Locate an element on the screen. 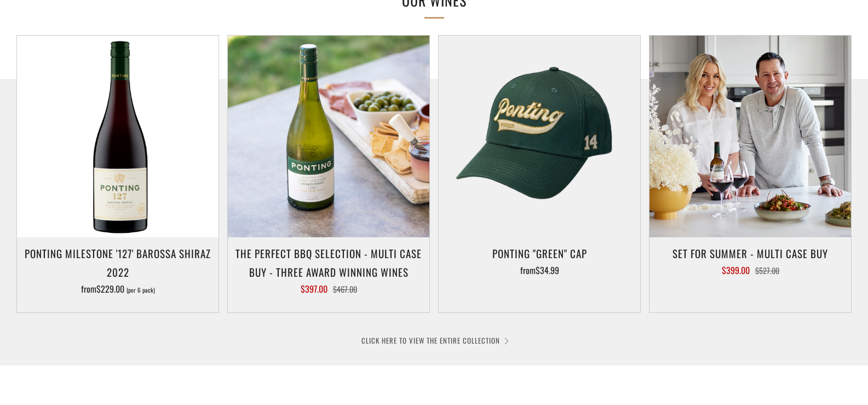 Image resolution: width=868 pixels, height=405 pixels. h3: Ponting Milestone '127' Barossa Shiraz 2022 is located at coordinates (118, 262).